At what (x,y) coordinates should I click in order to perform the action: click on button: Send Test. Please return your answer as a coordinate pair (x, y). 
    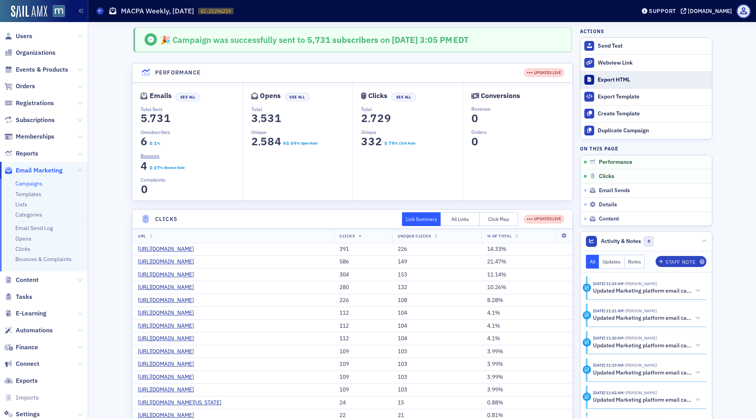
    Looking at the image, I should click on (646, 46).